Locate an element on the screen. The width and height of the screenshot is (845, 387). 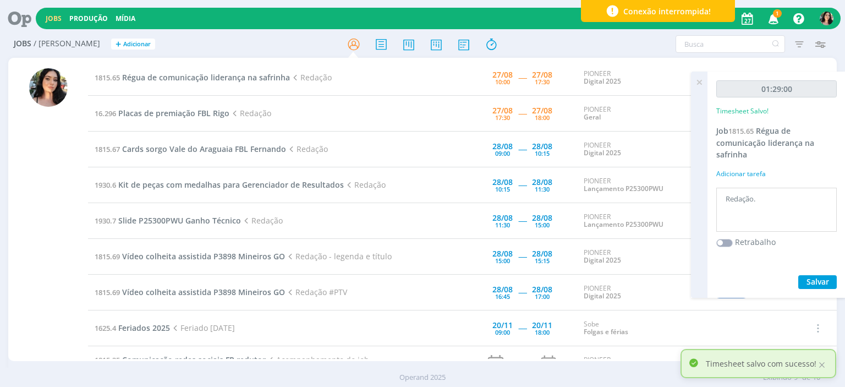
a: Mídia is located at coordinates (125, 18).